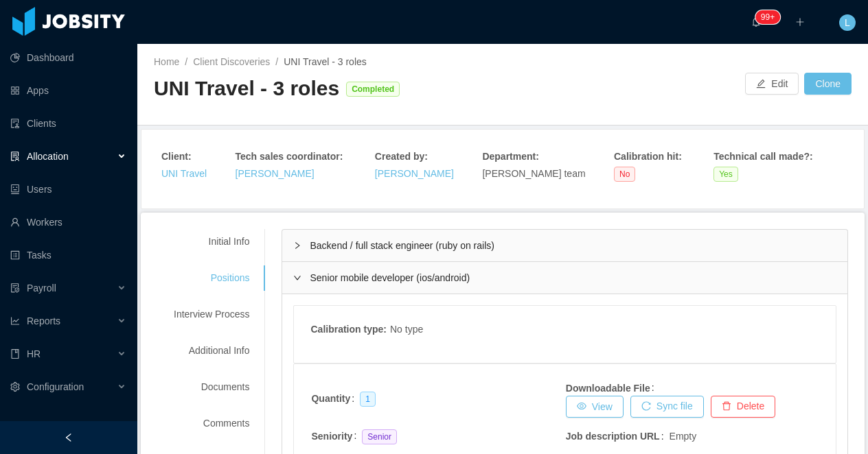 This screenshot has height=454, width=868. I want to click on strong: Seniority, so click(331, 437).